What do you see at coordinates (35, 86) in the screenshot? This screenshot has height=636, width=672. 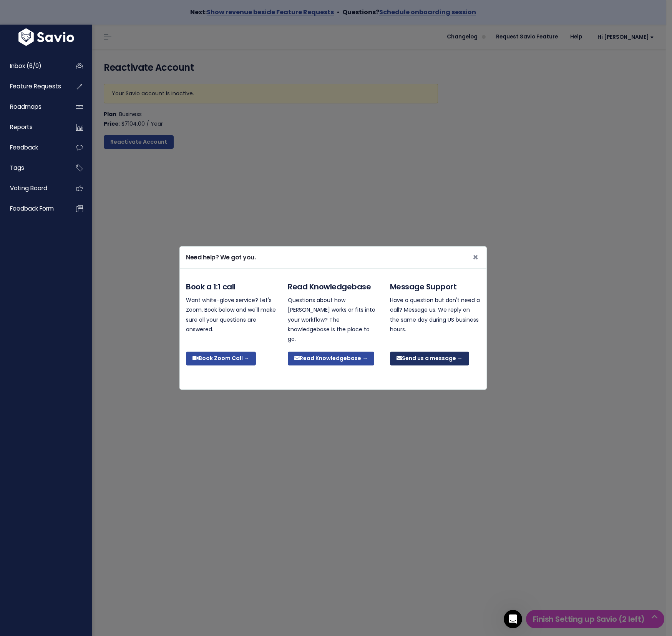 I see `span: Feature Requests` at bounding box center [35, 86].